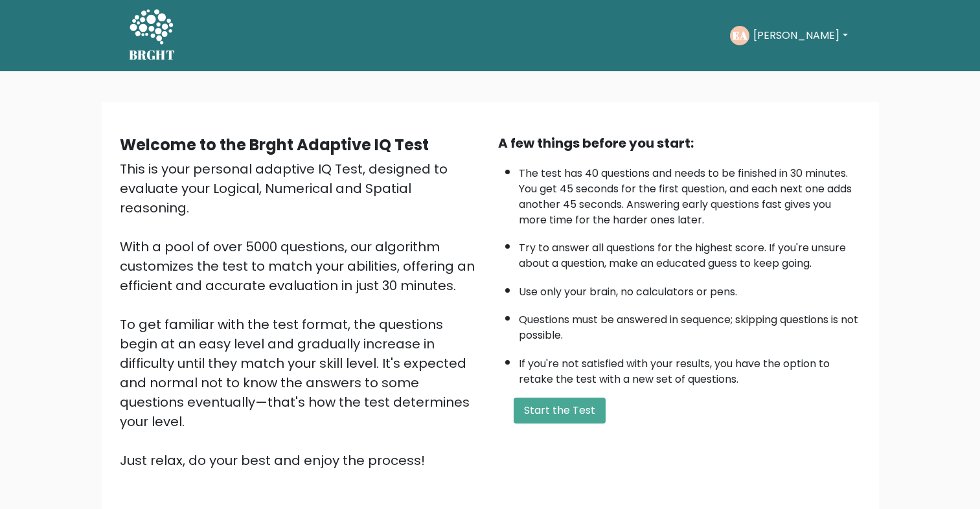  Describe the element at coordinates (690, 253) in the screenshot. I see `li: Try to answer all questions for the highest score. If you're unsure about a question, make an edu...` at that location.